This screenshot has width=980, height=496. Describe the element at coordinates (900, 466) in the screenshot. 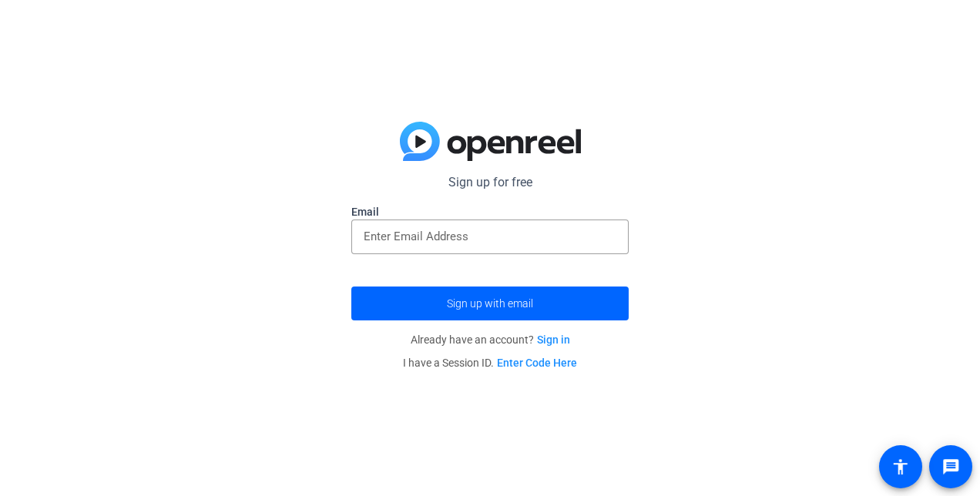

I see `mat-icon: accessibility` at that location.